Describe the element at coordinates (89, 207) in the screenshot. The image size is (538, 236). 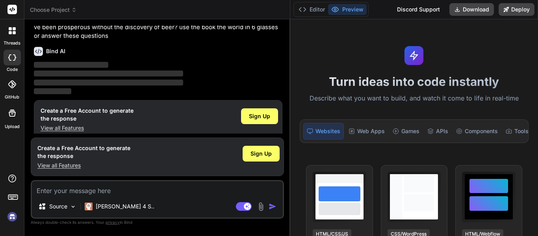
I see `img: Claude 4 Sonnet` at that location.